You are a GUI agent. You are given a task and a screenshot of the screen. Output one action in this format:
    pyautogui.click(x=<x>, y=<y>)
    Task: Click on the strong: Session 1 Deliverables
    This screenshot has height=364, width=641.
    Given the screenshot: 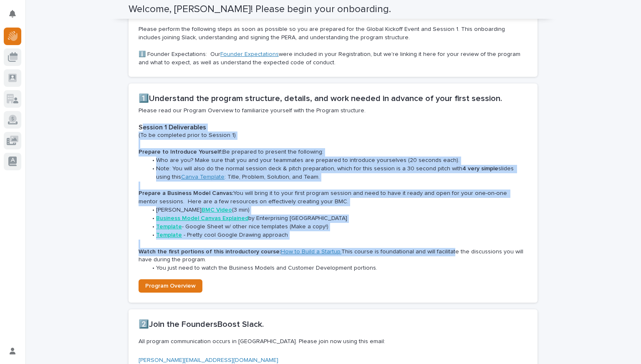 What is the action you would take?
    pyautogui.click(x=173, y=127)
    